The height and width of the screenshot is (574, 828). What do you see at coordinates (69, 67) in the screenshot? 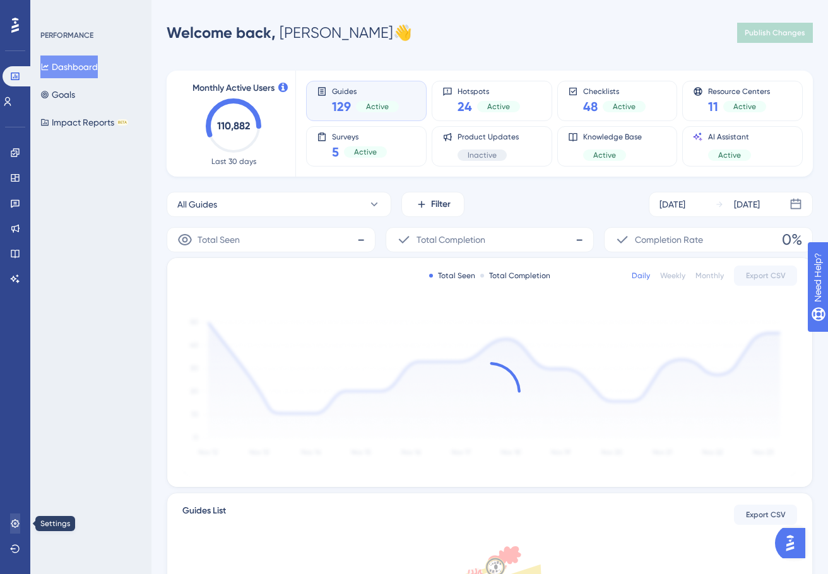
I see `button: Dashboard` at bounding box center [69, 67].